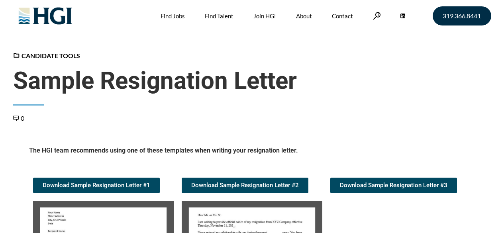 The height and width of the screenshot is (233, 504). What do you see at coordinates (96, 185) in the screenshot?
I see `a: Download Sample Resignation Letter #1` at bounding box center [96, 185].